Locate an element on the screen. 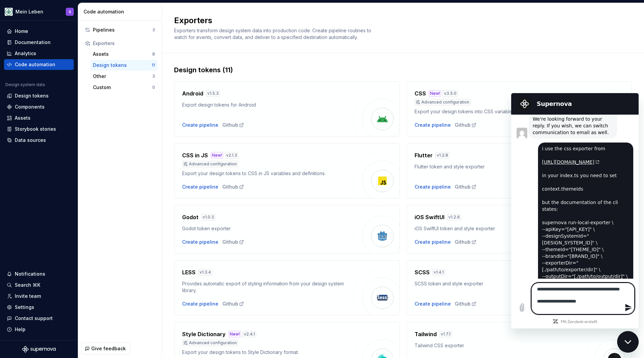  h4: Style Dictionary is located at coordinates (204, 334).